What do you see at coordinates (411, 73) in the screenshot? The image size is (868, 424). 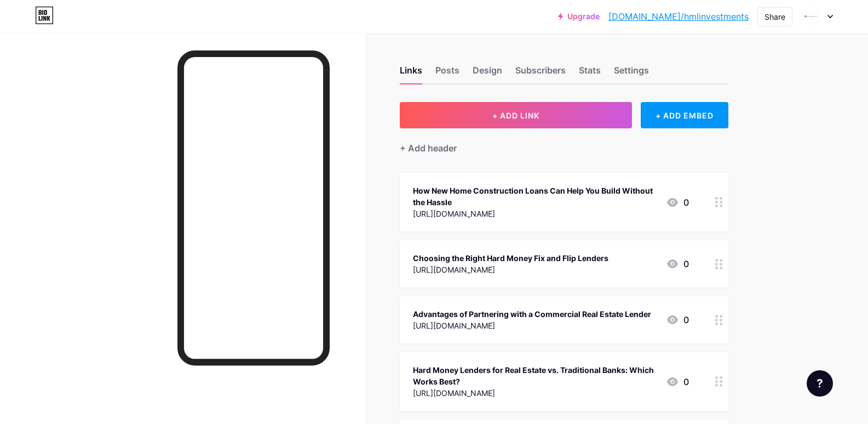 I see `div: Links` at bounding box center [411, 73].